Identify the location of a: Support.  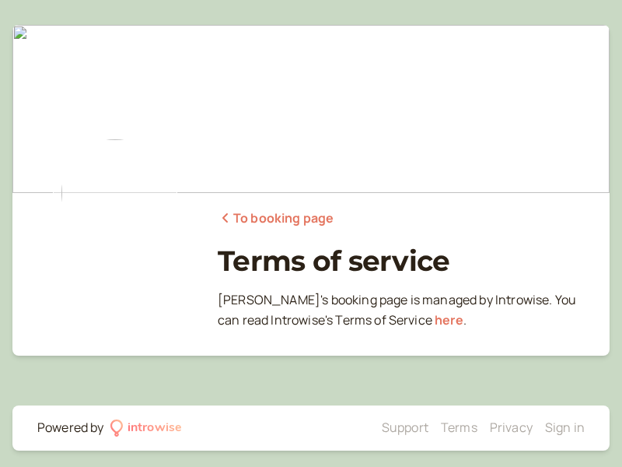
(405, 427).